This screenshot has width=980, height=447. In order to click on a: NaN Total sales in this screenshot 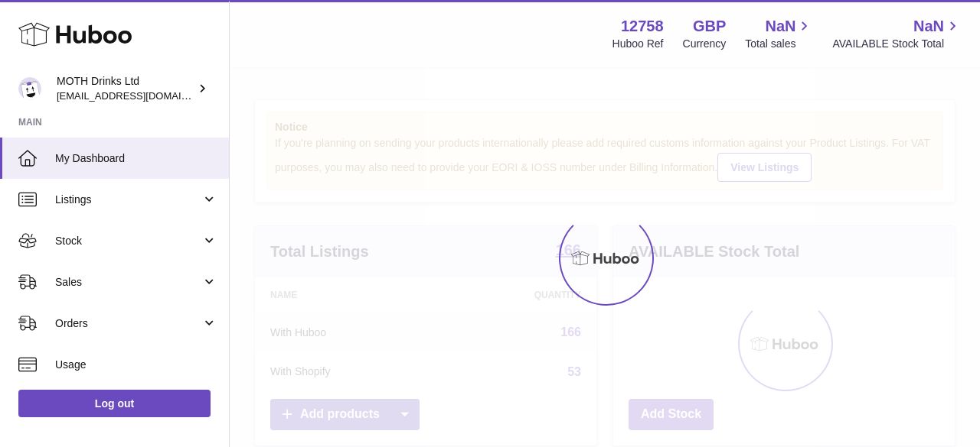, I will do `click(779, 33)`.